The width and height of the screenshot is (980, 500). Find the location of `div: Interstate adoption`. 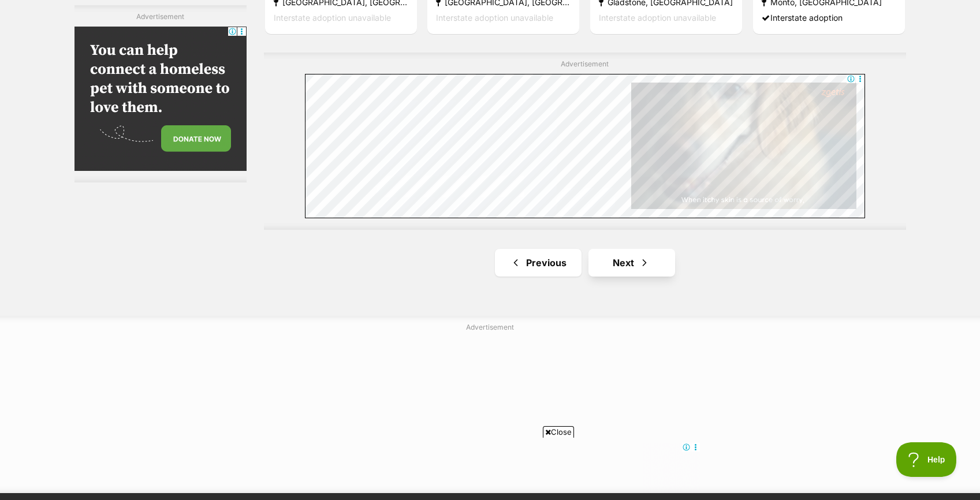

div: Interstate adoption is located at coordinates (828, 17).